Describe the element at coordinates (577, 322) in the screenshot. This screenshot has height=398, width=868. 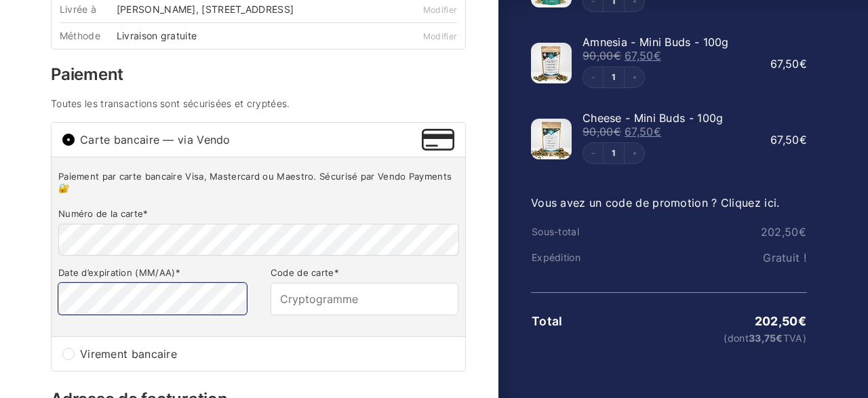
I see `th: Total` at that location.